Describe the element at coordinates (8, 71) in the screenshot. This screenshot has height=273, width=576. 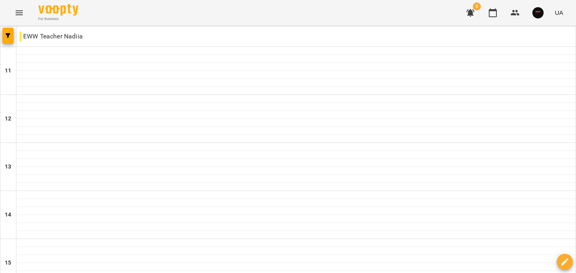
I see `h6: 11` at that location.